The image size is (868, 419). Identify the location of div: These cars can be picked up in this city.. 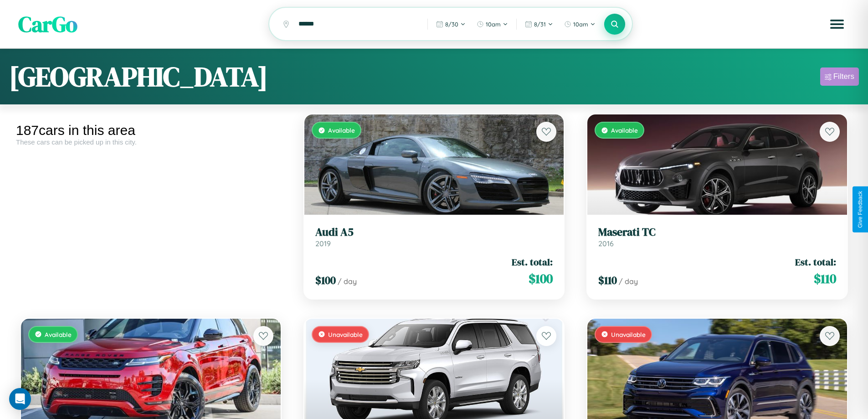
(151, 142).